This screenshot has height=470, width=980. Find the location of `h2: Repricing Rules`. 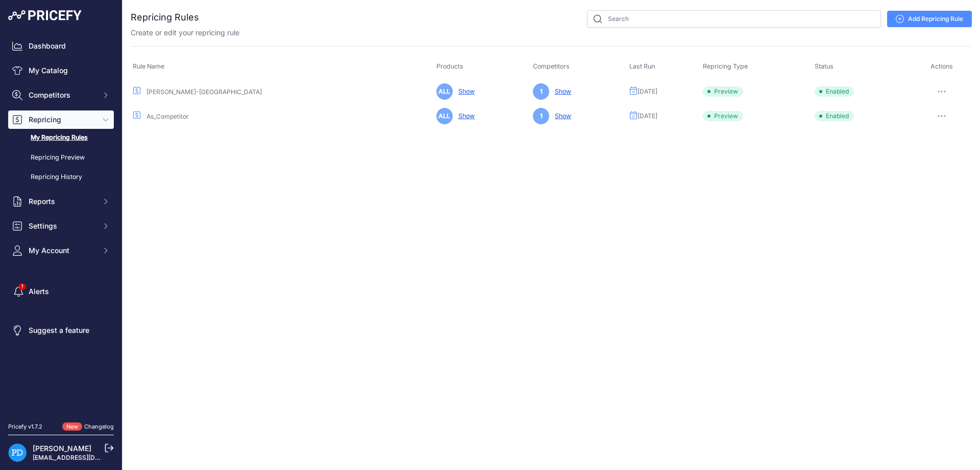

h2: Repricing Rules is located at coordinates (165, 17).